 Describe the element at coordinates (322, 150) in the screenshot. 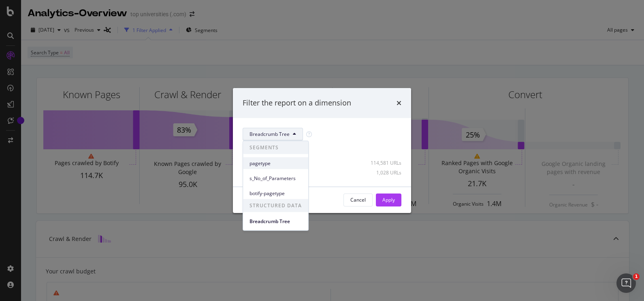

I see `div: Select all data available` at that location.